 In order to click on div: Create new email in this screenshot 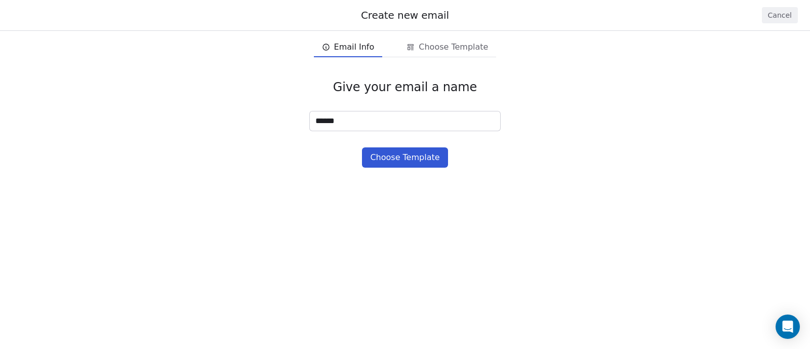, I will do `click(405, 15)`.